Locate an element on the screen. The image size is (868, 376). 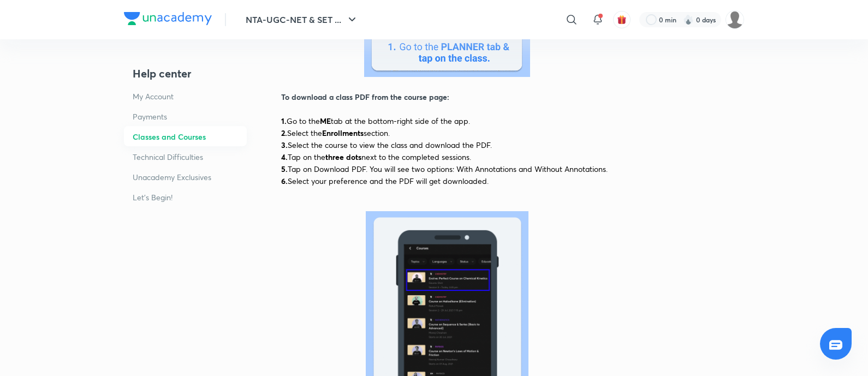
button: NTA-UGC-NET & SET ... is located at coordinates (302, 20).